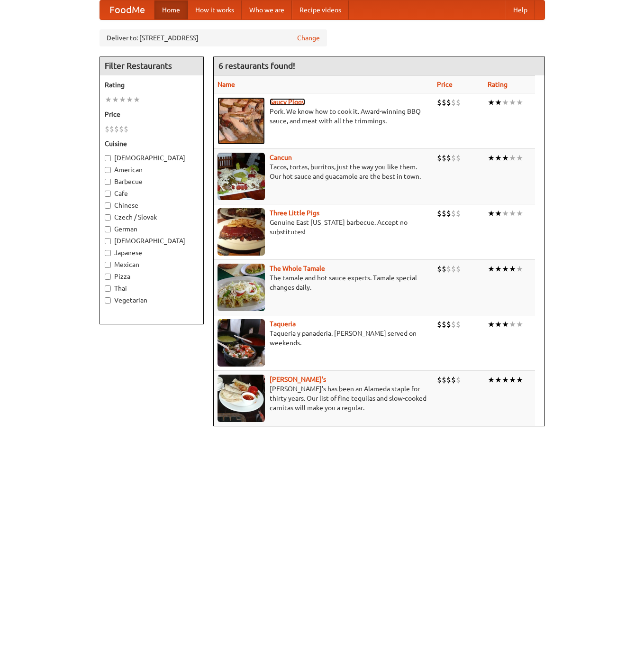  Describe the element at coordinates (107, 253) in the screenshot. I see `input: Japanese` at that location.